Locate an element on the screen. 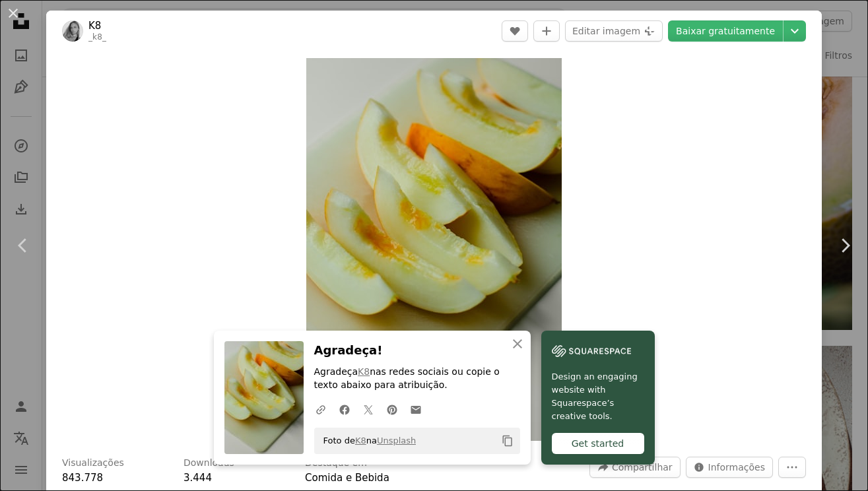 This screenshot has width=868, height=491. h3: Downloads is located at coordinates (209, 463).